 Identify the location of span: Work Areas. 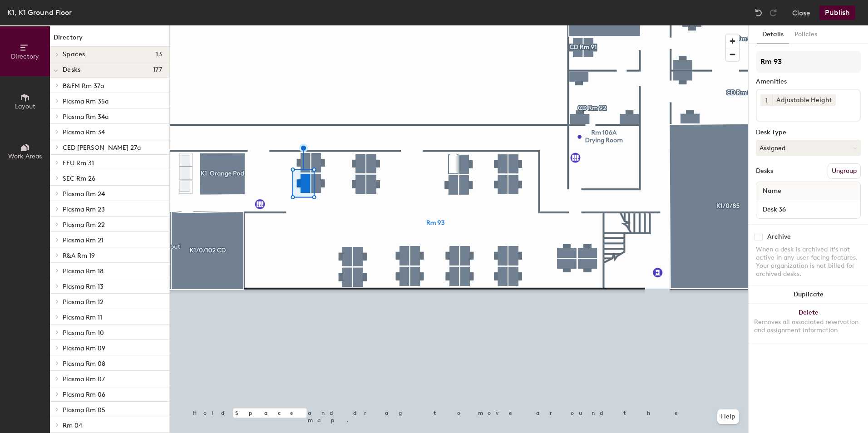
(25, 156).